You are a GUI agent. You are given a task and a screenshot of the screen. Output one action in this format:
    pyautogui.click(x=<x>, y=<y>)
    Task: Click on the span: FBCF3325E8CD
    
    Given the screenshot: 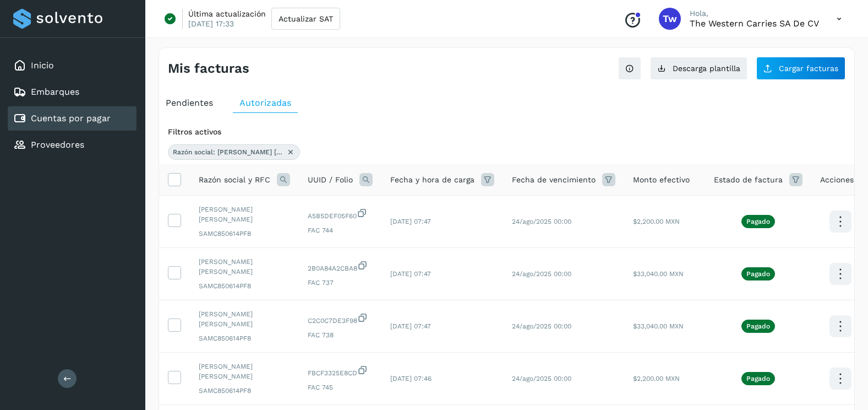 What is the action you would take?
    pyautogui.click(x=340, y=371)
    